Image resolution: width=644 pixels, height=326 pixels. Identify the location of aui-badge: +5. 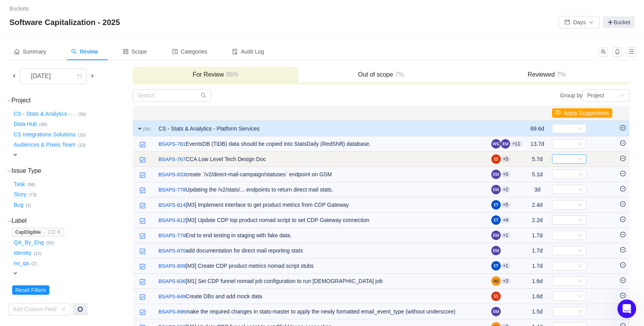
(506, 205).